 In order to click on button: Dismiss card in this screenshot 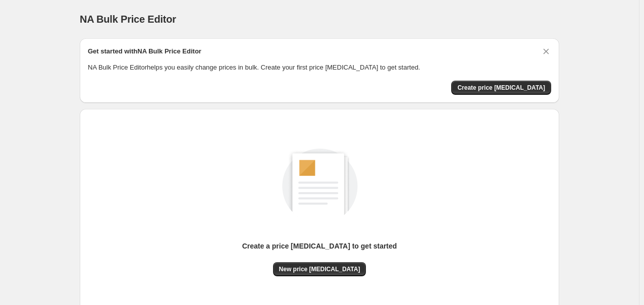, I will do `click(546, 52)`.